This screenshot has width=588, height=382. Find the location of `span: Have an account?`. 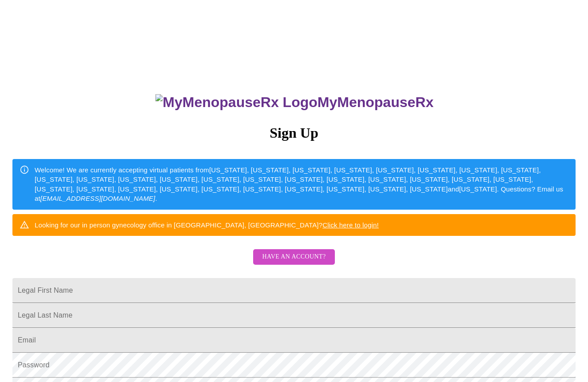

span: Have an account? is located at coordinates (294, 257).